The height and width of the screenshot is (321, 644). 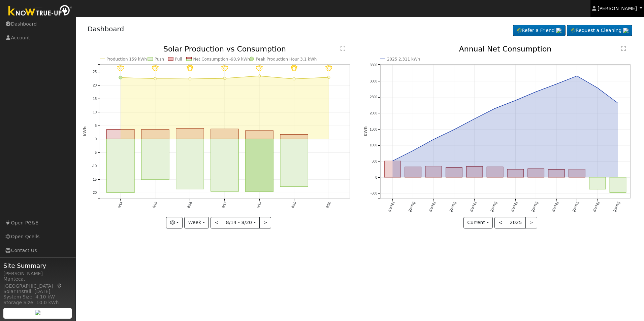 What do you see at coordinates (59, 286) in the screenshot?
I see `a: Map` at bounding box center [59, 286].